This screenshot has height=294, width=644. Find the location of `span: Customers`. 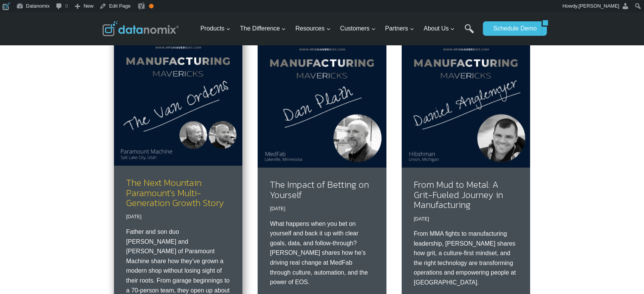

span: Customers is located at coordinates (357, 29).